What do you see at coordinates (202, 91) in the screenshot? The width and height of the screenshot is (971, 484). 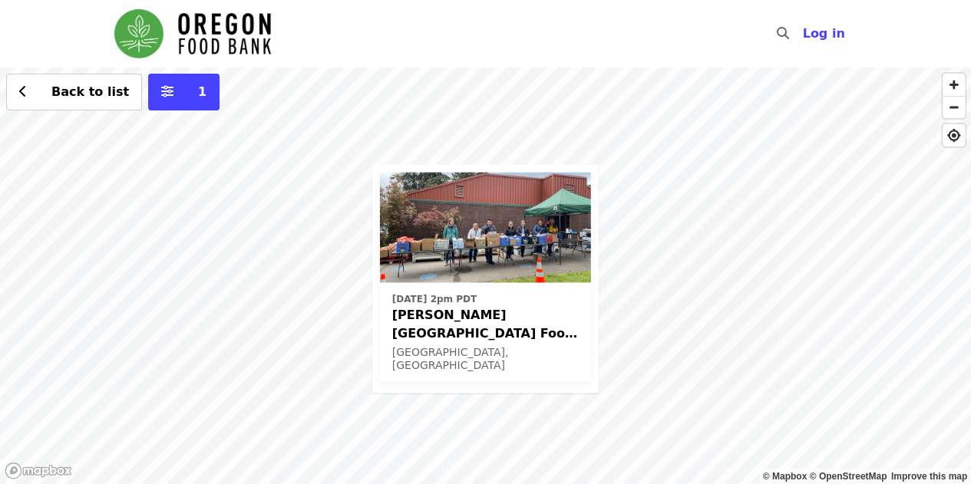 I see `span: 1` at bounding box center [202, 91].